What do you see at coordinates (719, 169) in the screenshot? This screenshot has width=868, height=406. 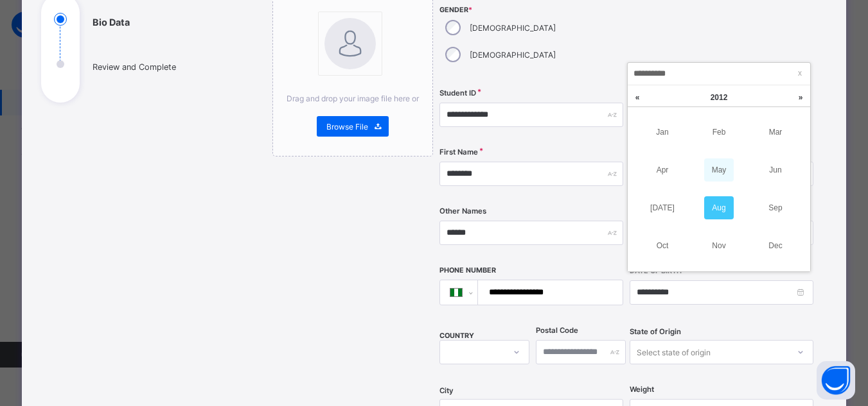 I see `td: May` at bounding box center [719, 169].